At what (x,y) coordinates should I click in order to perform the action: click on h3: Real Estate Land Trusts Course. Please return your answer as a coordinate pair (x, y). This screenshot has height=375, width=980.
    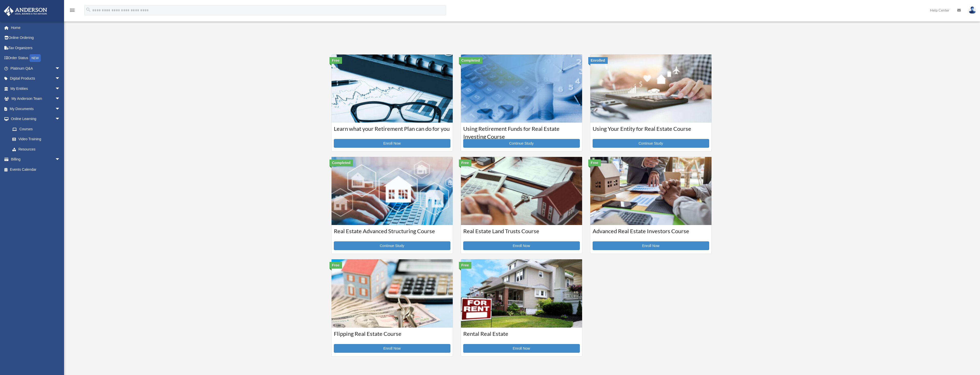
    Looking at the image, I should click on (521, 234).